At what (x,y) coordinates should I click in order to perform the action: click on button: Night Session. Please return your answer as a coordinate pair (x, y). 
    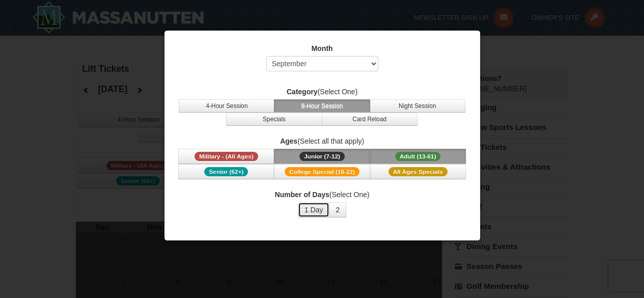
    Looking at the image, I should click on (417, 106).